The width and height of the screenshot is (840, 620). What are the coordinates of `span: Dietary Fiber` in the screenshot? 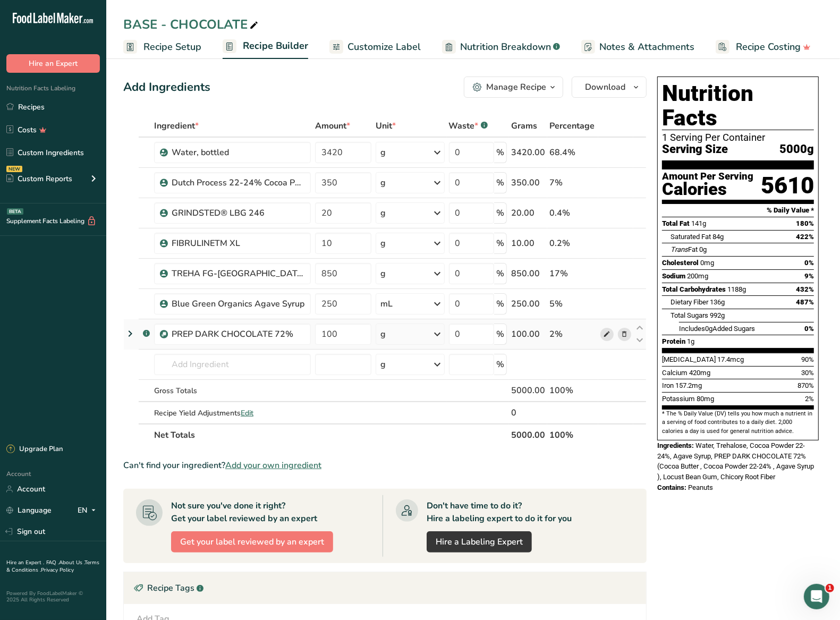 It's located at (689, 302).